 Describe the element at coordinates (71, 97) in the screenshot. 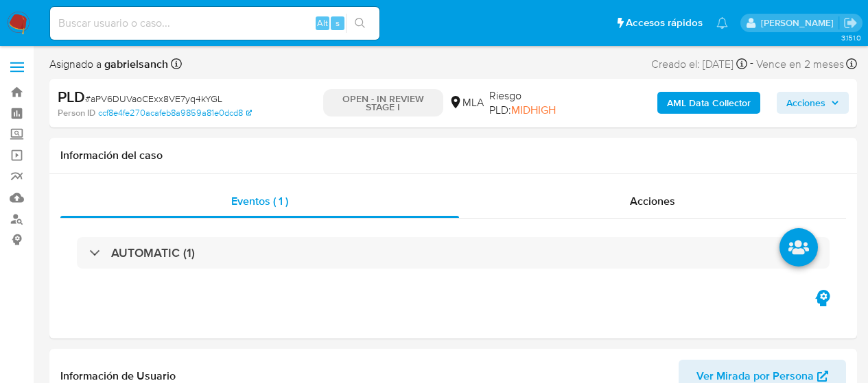

I see `b: PLD` at that location.